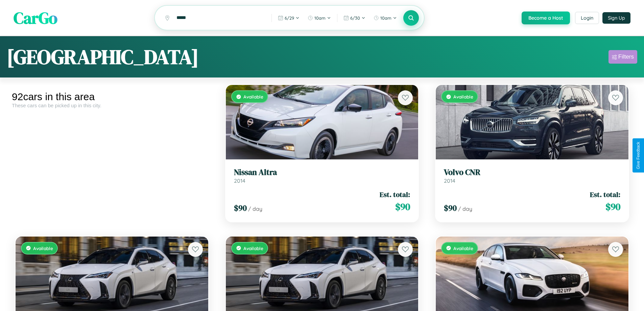 This screenshot has height=311, width=644. What do you see at coordinates (626, 56) in the screenshot?
I see `div: Filters` at bounding box center [626, 56].